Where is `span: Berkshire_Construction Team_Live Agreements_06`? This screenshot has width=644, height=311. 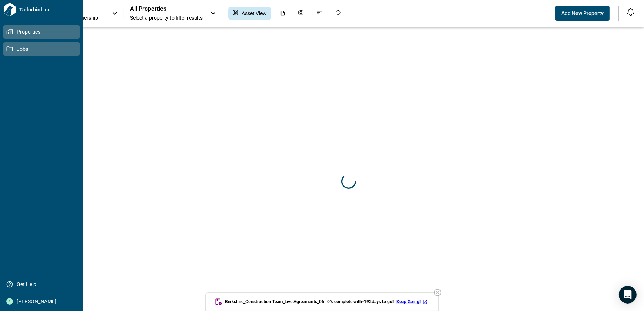
span: Berkshire_Construction Team_Live Agreements_06 is located at coordinates (274, 302).